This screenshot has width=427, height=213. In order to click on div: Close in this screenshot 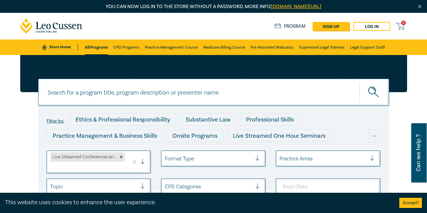, I will do `click(420, 6)`.